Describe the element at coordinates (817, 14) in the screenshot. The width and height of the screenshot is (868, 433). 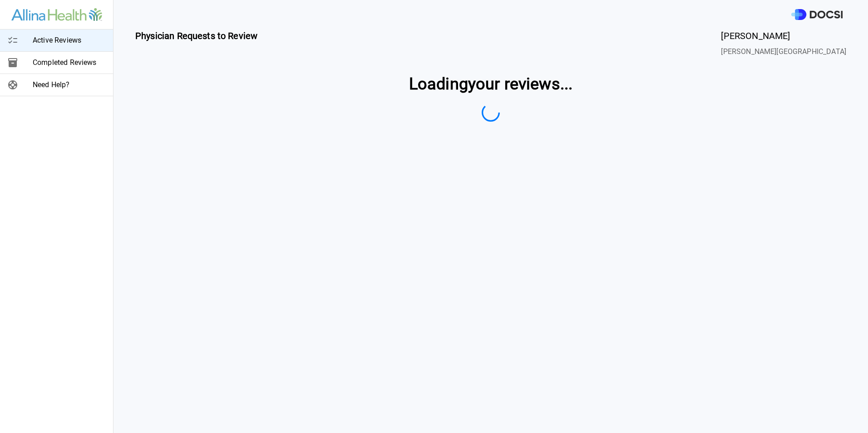
I see `img: DOCSI Logo` at that location.